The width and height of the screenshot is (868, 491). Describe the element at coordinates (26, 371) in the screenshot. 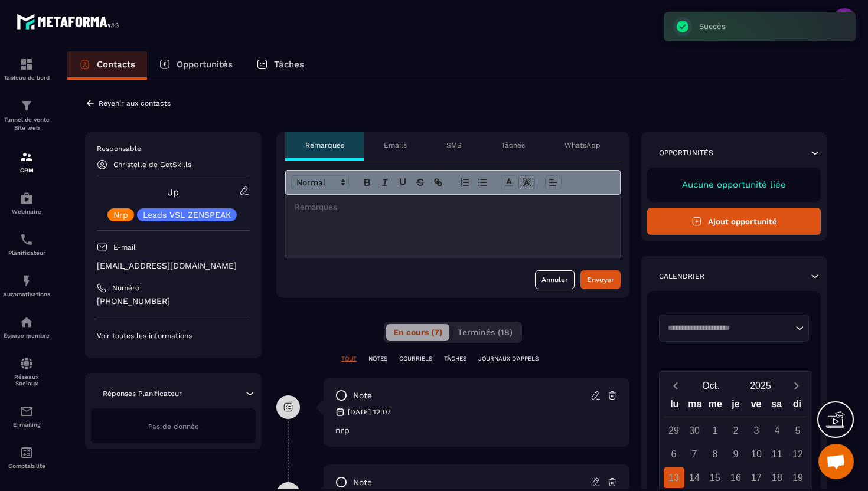

I see `a: social-networksocial-networkRéseaux Sociaux` at that location.